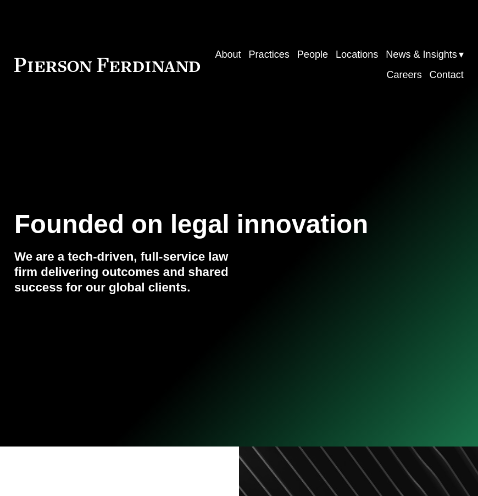 This screenshot has width=478, height=496. I want to click on a: Locations, so click(357, 55).